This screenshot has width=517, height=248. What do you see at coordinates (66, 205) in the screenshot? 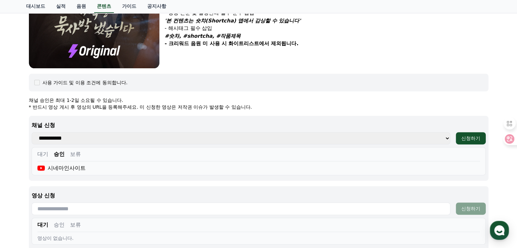
I see `span: 대화` at bounding box center [66, 205].